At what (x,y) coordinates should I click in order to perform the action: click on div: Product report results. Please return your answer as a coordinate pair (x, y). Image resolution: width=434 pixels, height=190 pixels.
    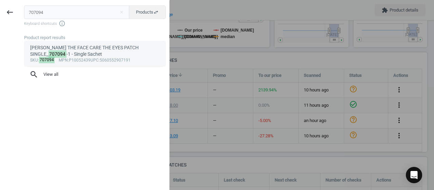
    Looking at the image, I should click on (97, 38).